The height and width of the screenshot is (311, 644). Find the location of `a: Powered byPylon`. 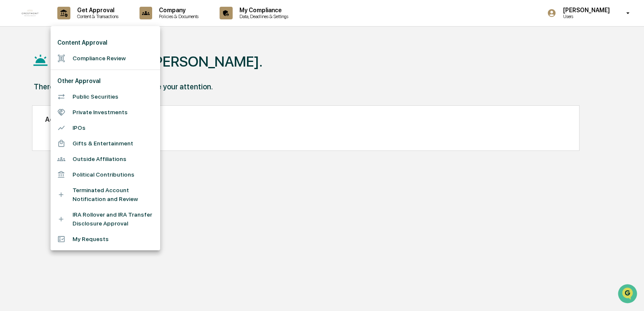

a: Powered byPylon is located at coordinates (81, 145).